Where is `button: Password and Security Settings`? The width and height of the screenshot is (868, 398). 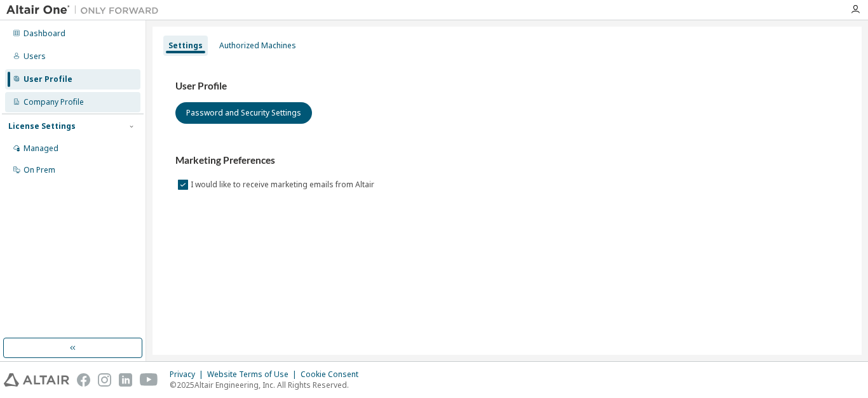
button: Password and Security Settings is located at coordinates (244, 113).